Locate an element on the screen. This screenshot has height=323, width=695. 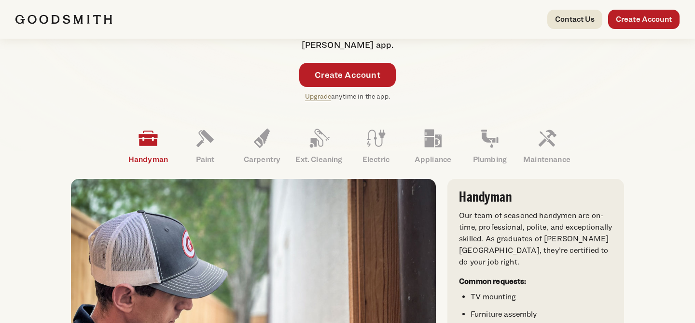
p: Carpentry is located at coordinates (262, 159).